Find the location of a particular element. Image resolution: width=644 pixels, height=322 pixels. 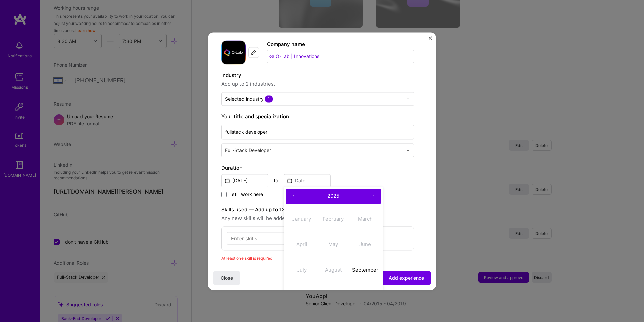

label: Your title and specialization is located at coordinates (318, 117).